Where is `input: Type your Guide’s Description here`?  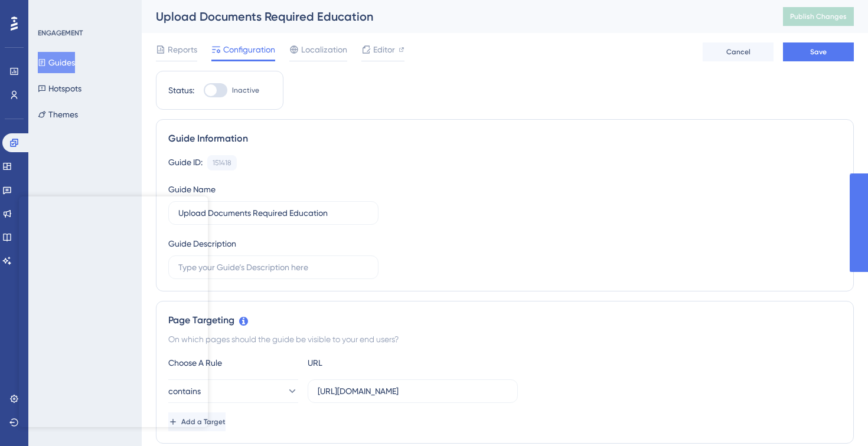
input: Type your Guide’s Description here is located at coordinates (273, 267).